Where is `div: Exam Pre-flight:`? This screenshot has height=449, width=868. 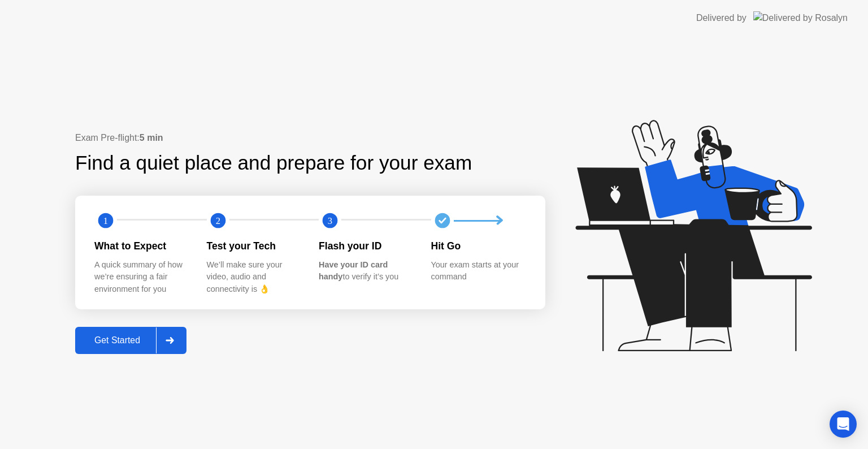
div: Exam Pre-flight: is located at coordinates (310, 138).